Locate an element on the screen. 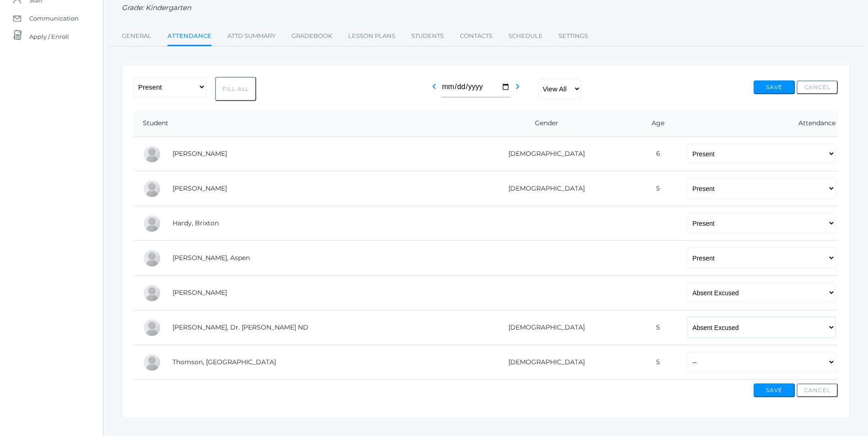  th: Attendance is located at coordinates (758, 124).